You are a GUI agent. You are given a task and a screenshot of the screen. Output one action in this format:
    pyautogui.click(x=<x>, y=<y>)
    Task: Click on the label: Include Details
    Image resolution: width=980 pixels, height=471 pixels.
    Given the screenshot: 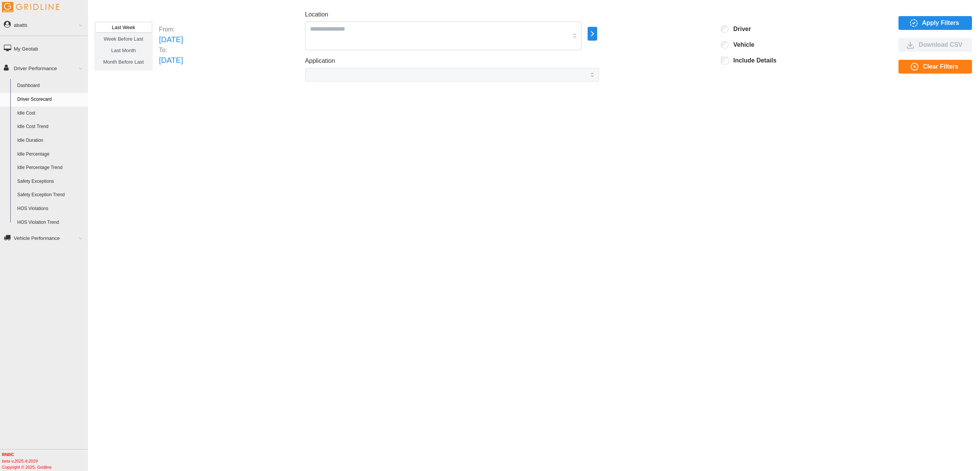 What is the action you would take?
    pyautogui.click(x=752, y=61)
    